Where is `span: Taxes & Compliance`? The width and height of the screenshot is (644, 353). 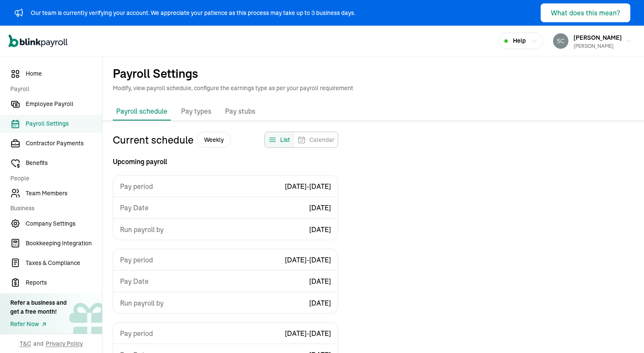 span: Taxes & Compliance is located at coordinates (64, 263).